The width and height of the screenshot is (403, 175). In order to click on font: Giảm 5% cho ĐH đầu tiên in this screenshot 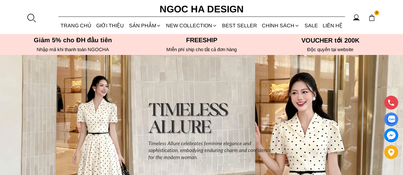, I will do `click(73, 40)`.